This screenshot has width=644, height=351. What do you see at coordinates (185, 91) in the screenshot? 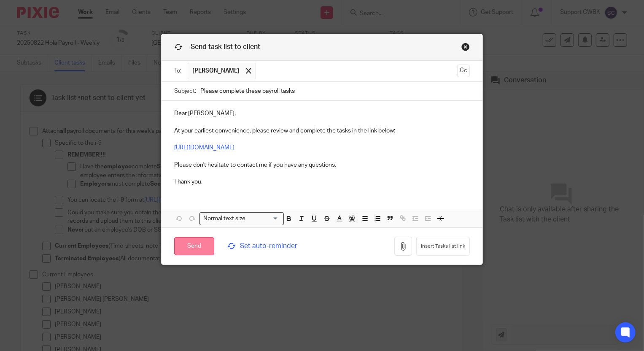
I see `label: Subject:` at bounding box center [185, 91].